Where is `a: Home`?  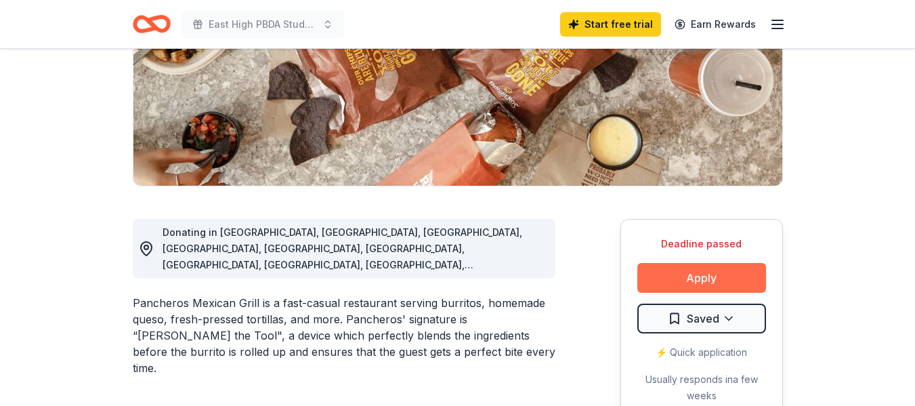
a: Home is located at coordinates (152, 24).